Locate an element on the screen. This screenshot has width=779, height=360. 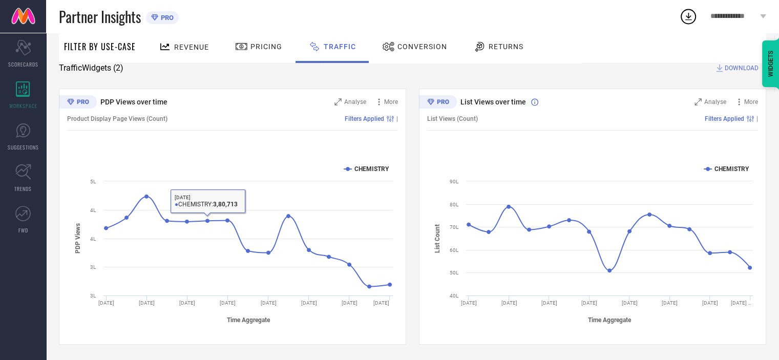
span: List Views (Count) is located at coordinates (452, 119).